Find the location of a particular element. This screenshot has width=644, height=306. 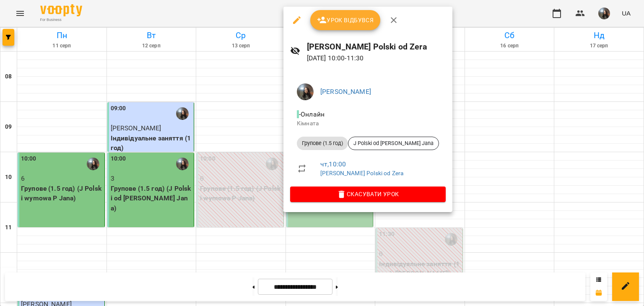

a: чт , 10:00 is located at coordinates (333, 164).